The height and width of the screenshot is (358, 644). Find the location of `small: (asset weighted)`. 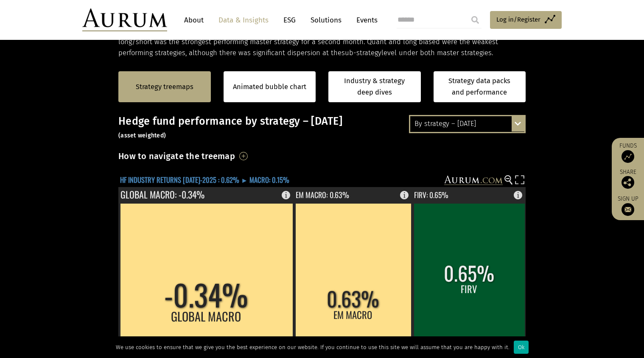

small: (asset weighted) is located at coordinates (142, 135).